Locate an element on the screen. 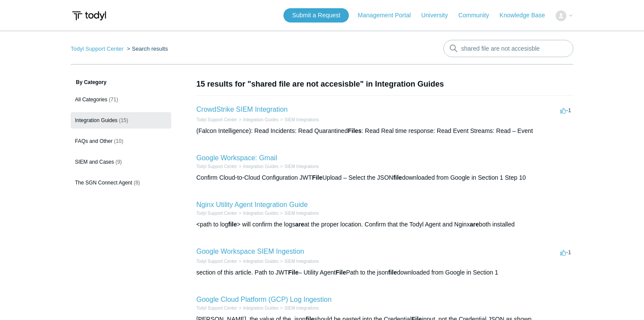 The image size is (644, 320). h3: By Category is located at coordinates (121, 82).